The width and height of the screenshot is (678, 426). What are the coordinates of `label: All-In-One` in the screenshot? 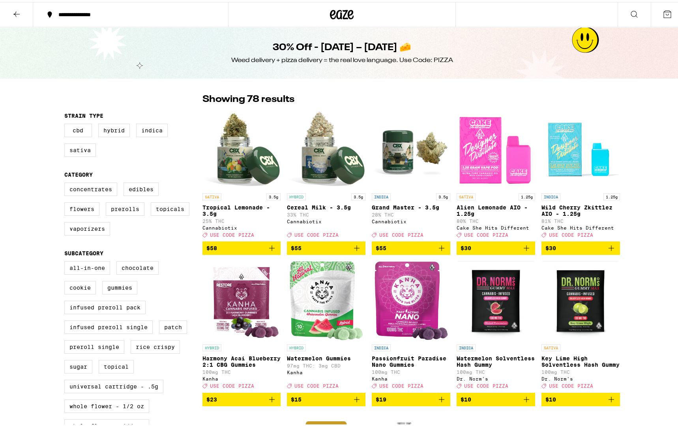 It's located at (87, 266).